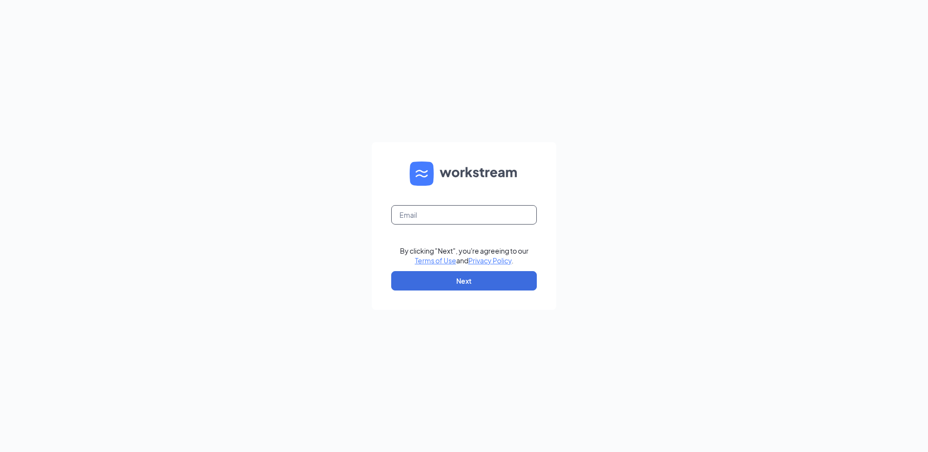 Image resolution: width=928 pixels, height=452 pixels. Describe the element at coordinates (464, 281) in the screenshot. I see `button: Next` at that location.